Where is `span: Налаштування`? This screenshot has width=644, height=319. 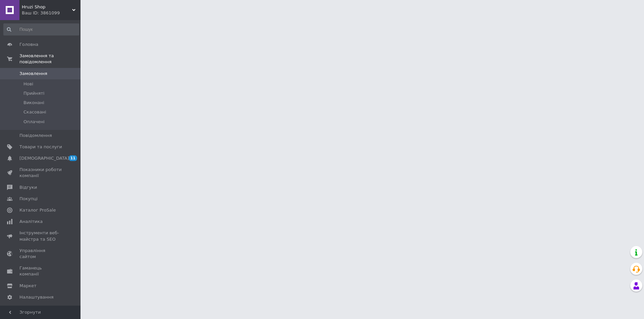 span: Налаштування is located at coordinates (36, 297).